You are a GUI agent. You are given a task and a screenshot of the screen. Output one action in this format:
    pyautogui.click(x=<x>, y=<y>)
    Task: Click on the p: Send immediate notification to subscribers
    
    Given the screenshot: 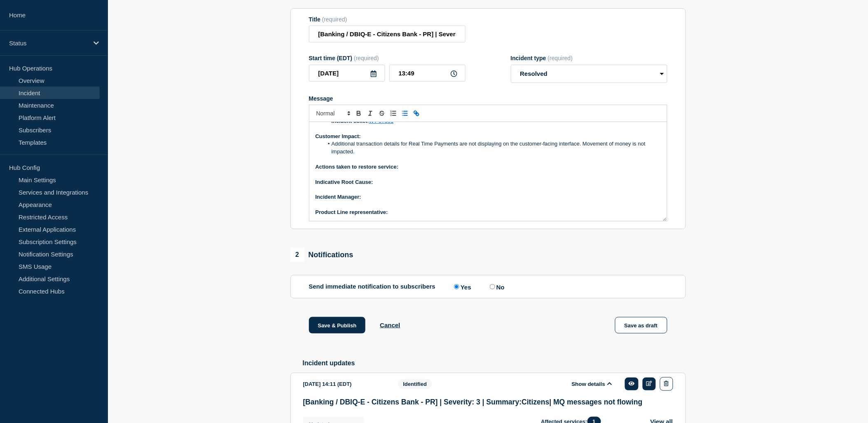 What is the action you would take?
    pyautogui.click(x=372, y=286)
    